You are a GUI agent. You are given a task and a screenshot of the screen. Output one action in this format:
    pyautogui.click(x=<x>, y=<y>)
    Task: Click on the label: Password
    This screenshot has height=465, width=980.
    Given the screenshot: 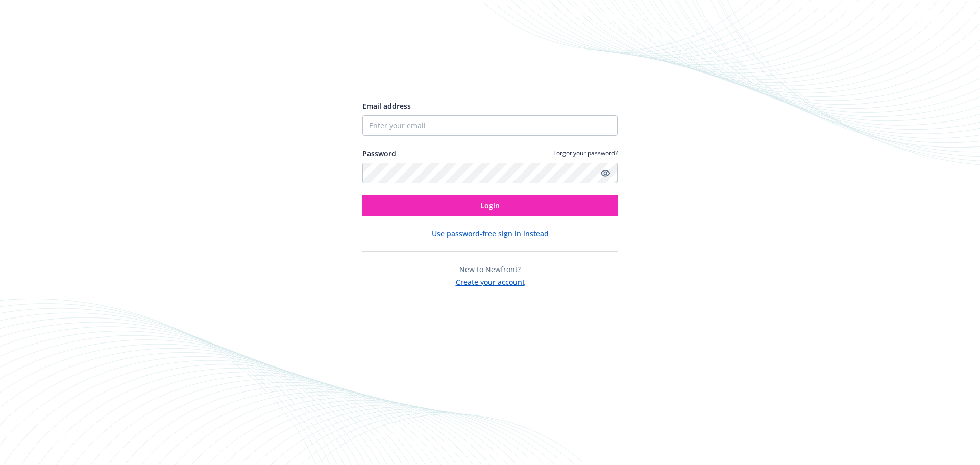 What is the action you would take?
    pyautogui.click(x=379, y=153)
    